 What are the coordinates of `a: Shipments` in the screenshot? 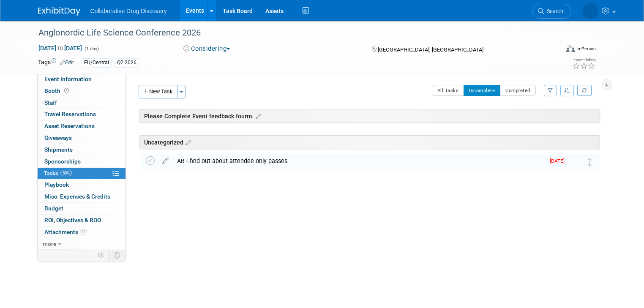 It's located at (82, 150).